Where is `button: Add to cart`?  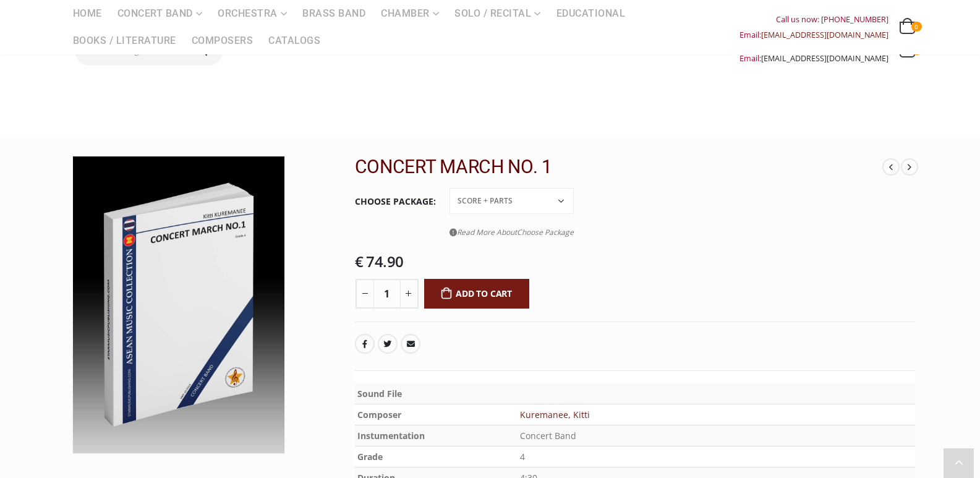 button: Add to cart is located at coordinates (476, 294).